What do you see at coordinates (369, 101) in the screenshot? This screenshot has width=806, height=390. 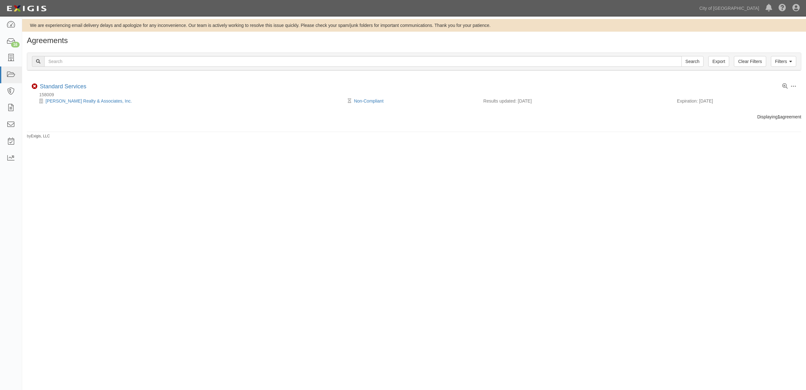 I see `a: Non-Compliant` at bounding box center [369, 101].